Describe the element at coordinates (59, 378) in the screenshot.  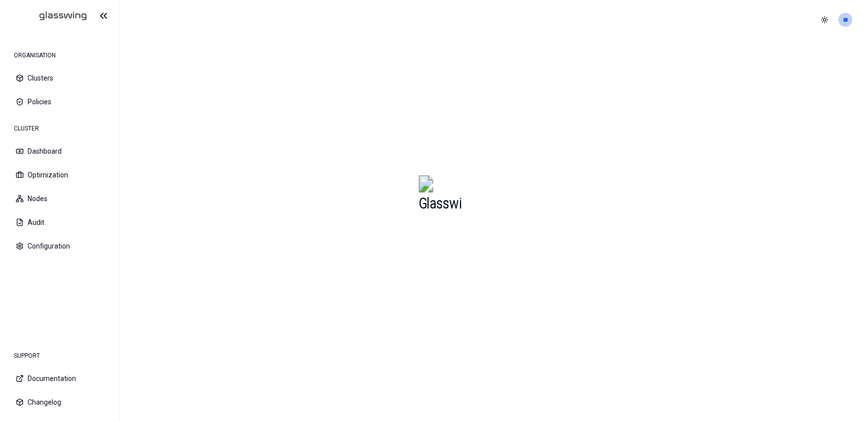
I see `button: Documentation` at that location.